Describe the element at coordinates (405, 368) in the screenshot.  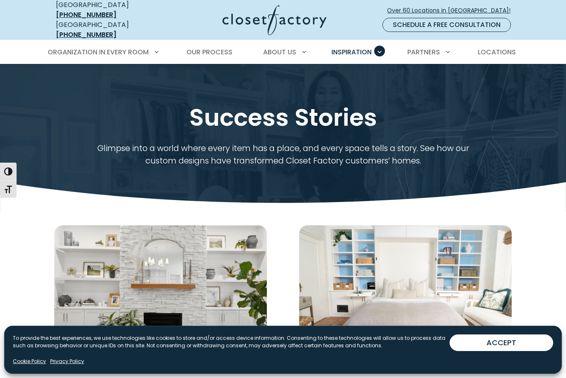
I see `h3: Designing a Dual-Purpose Room` at that location.